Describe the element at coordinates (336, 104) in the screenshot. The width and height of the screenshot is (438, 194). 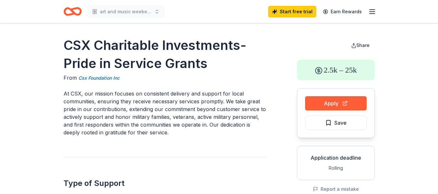
I see `button: Apply` at that location.